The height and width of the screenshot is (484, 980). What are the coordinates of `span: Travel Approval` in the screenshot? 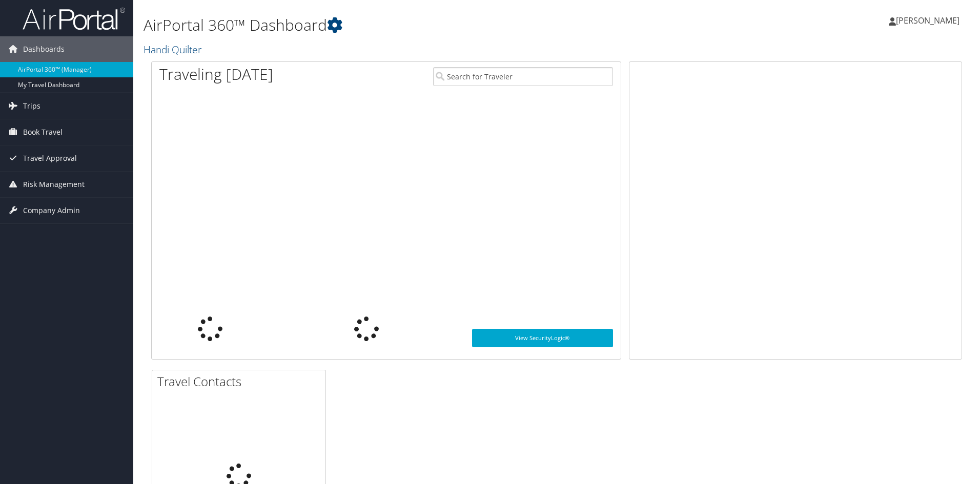 It's located at (50, 158).